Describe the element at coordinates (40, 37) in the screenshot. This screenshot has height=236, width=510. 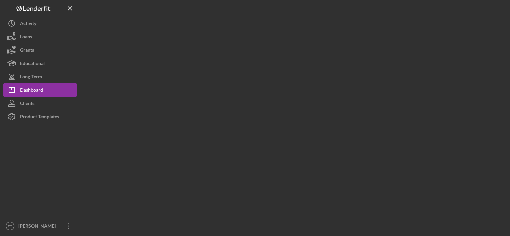
I see `button: Loans` at that location.